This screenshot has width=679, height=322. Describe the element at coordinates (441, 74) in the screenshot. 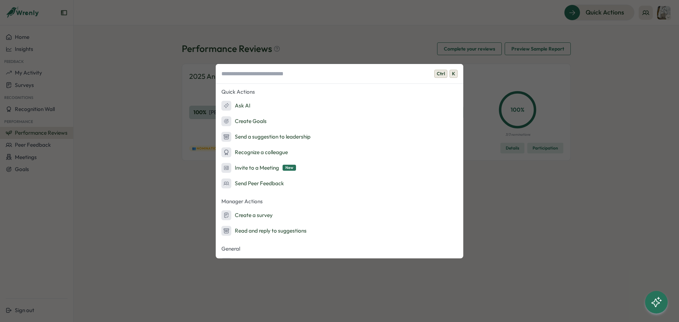

I see `span: Ctrl` at that location.